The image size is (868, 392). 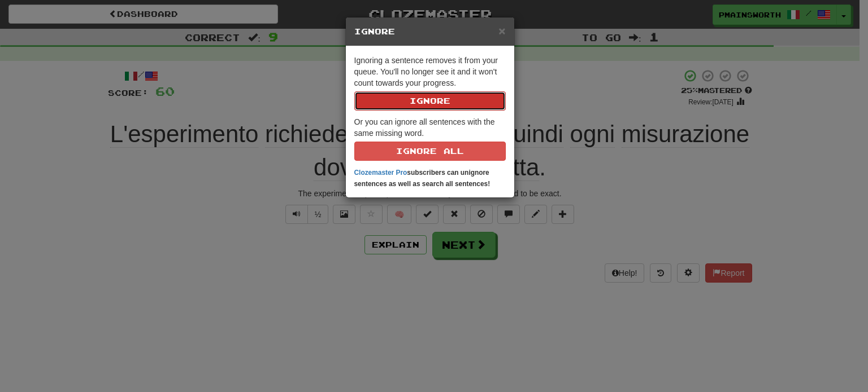 I want to click on p: Ignoring a sentence removes it from your queue. You'll no longer see it and it won't count toward..., so click(x=430, y=82).